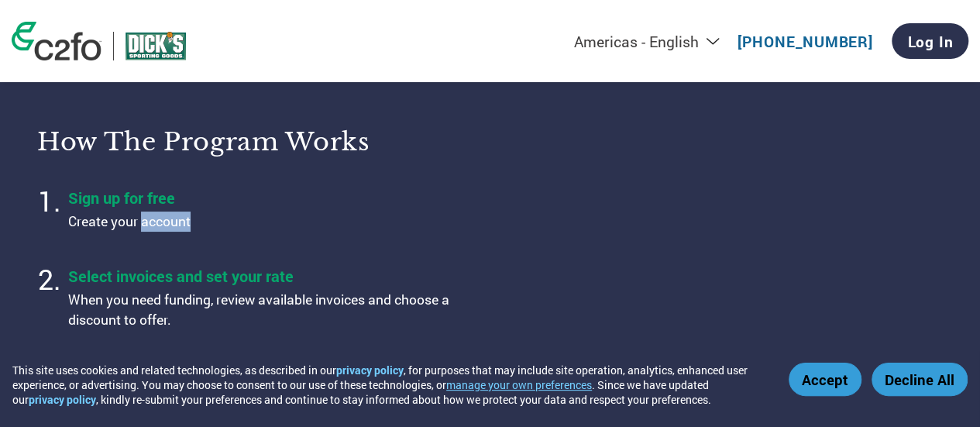 The width and height of the screenshot is (980, 427). What do you see at coordinates (262, 276) in the screenshot?
I see `h4: Select invoices and set your rate` at bounding box center [262, 276].